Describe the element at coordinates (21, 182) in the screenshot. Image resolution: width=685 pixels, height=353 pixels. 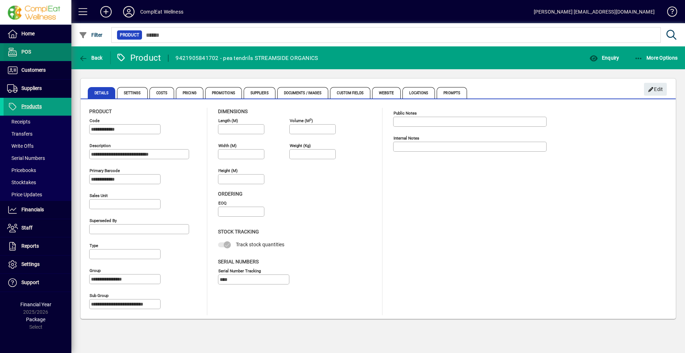
I see `span: Stocktakes` at that location.